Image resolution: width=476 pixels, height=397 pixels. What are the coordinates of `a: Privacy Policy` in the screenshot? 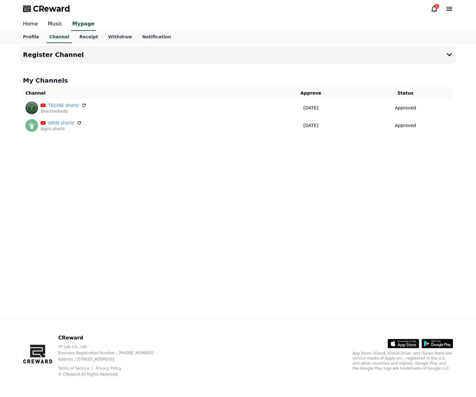 It's located at (108, 369).